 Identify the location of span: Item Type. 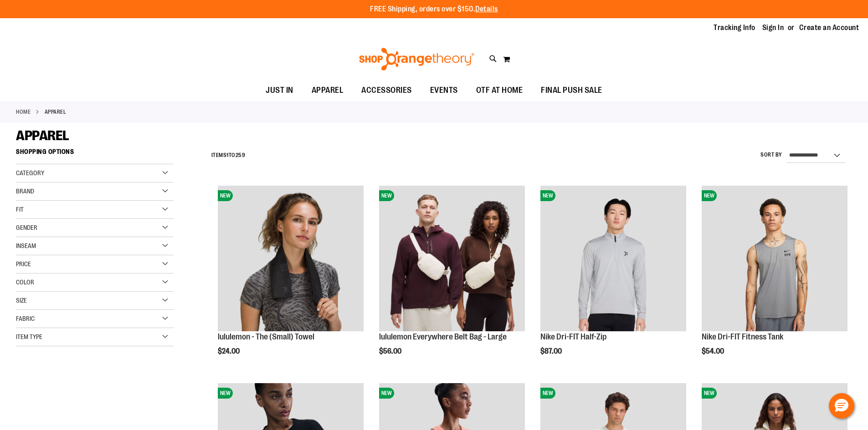
(29, 337).